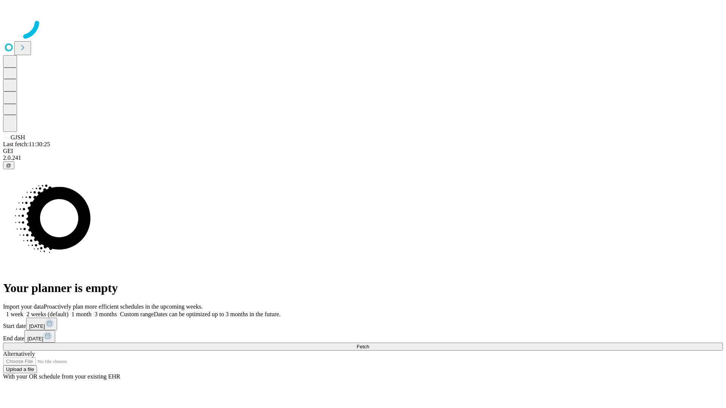 Image resolution: width=726 pixels, height=408 pixels. What do you see at coordinates (62, 377) in the screenshot?
I see `span: With your OR schedule from your existing EHR` at bounding box center [62, 377].